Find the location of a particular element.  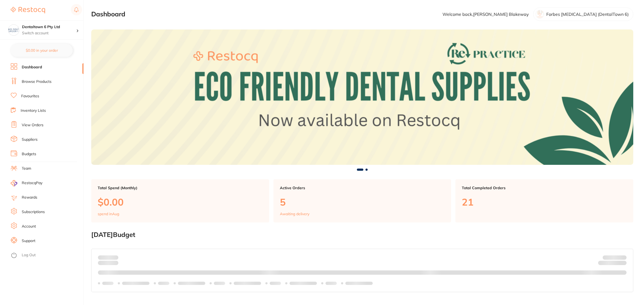

p: Total Completed Orders is located at coordinates (544, 188).